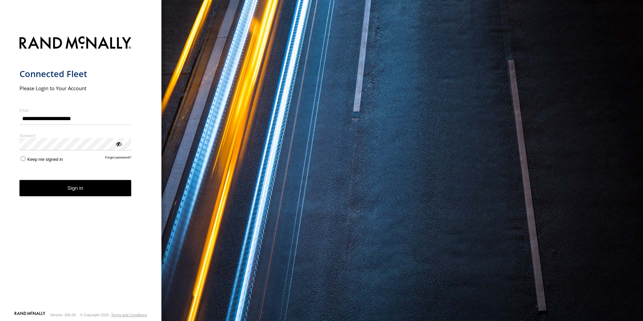 The image size is (643, 321). What do you see at coordinates (81, 171) in the screenshot?
I see `form: main` at bounding box center [81, 171].